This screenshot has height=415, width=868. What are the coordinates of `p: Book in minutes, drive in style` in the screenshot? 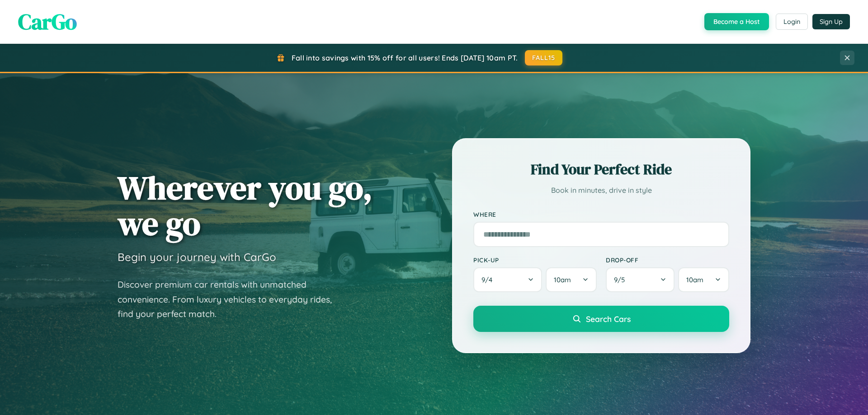 It's located at (601, 190).